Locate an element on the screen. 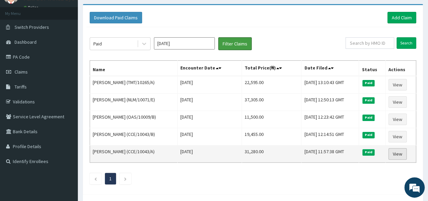  th: Total Price(₦) is located at coordinates (272, 68).